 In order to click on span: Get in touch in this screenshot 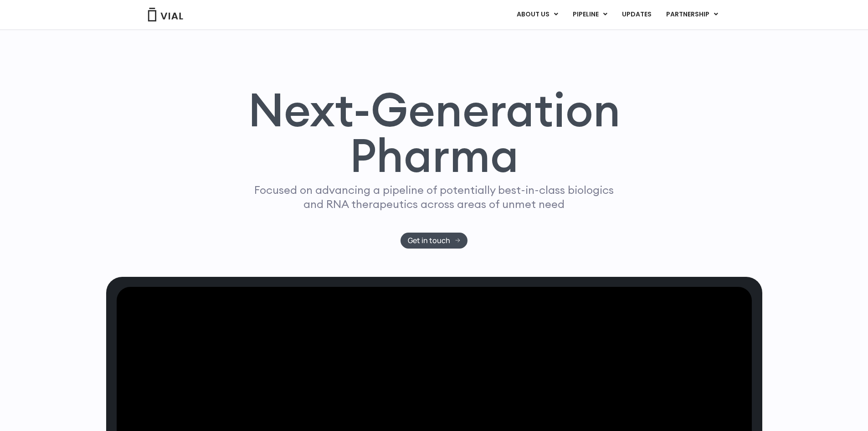, I will do `click(429, 240)`.